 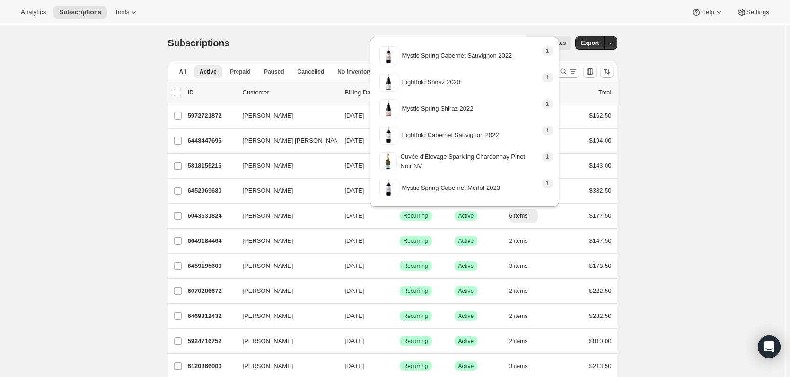 What do you see at coordinates (707, 12) in the screenshot?
I see `button: Help` at bounding box center [707, 12].